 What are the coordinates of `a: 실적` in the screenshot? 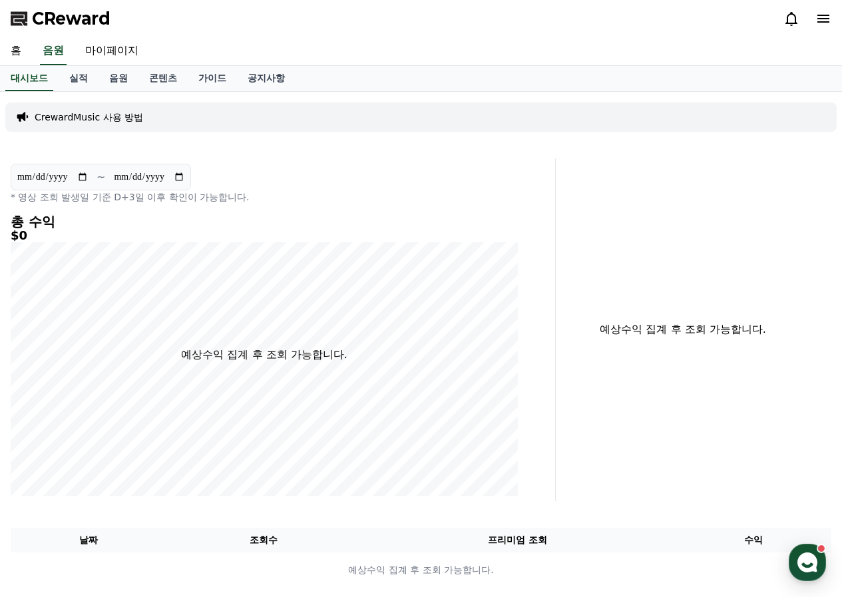 It's located at (79, 79).